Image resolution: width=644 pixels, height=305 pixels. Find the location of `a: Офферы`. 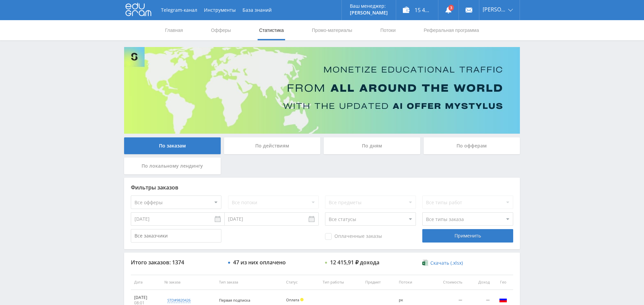

a: Офферы is located at coordinates (221, 30).